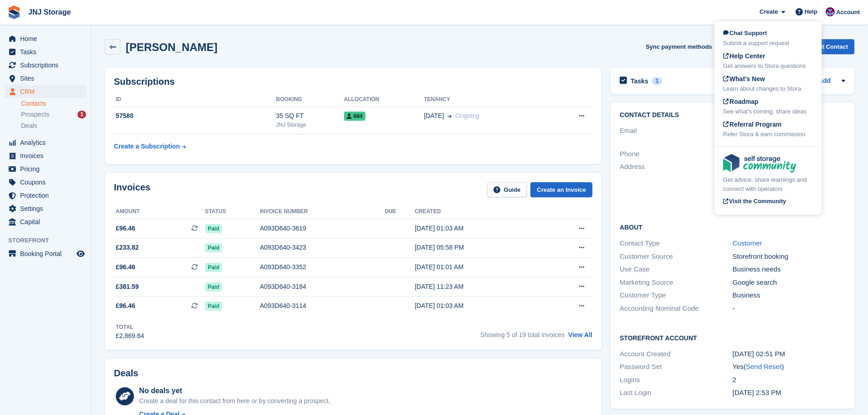  I want to click on span: Visit the Community, so click(755, 201).